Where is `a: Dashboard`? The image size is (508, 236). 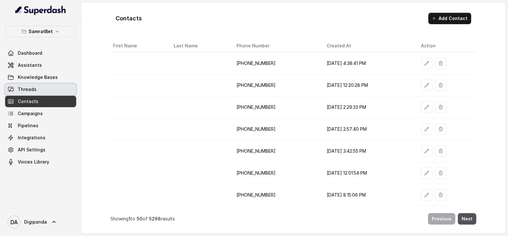 a: Dashboard is located at coordinates (41, 53).